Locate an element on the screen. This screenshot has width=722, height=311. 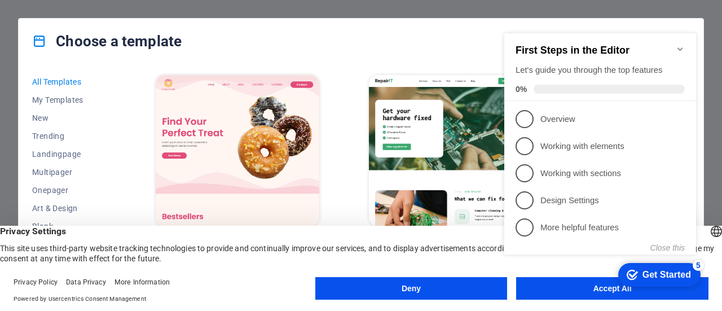
span: Onepager is located at coordinates (69, 190).